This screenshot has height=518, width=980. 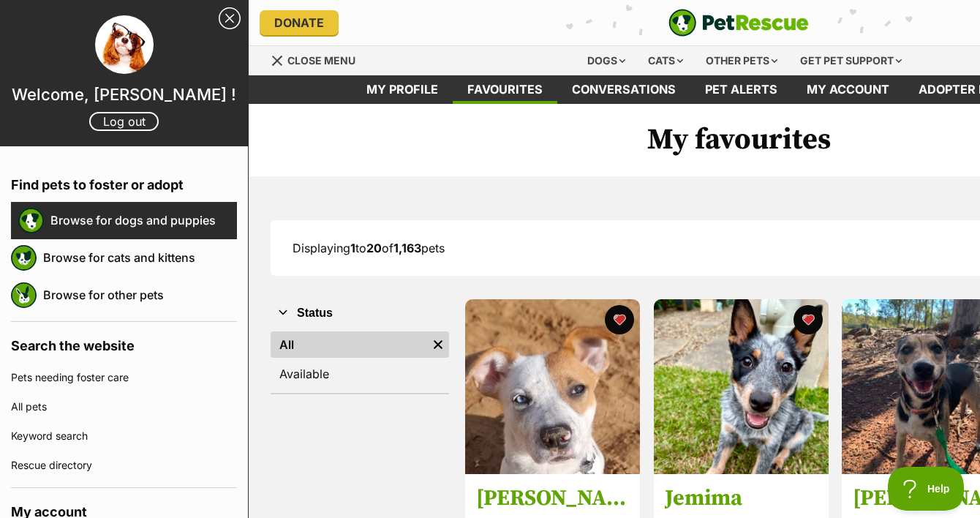 I want to click on a: Available, so click(x=360, y=374).